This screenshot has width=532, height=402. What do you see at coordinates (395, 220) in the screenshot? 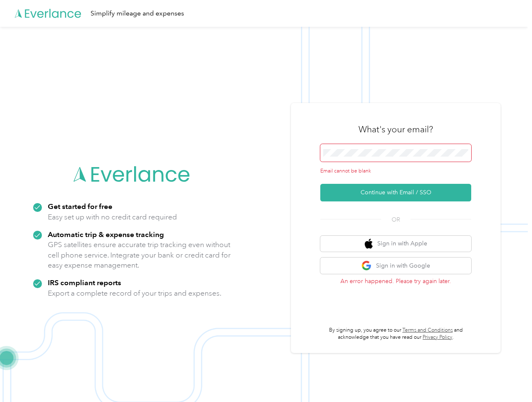
I see `span: OR` at bounding box center [395, 220].